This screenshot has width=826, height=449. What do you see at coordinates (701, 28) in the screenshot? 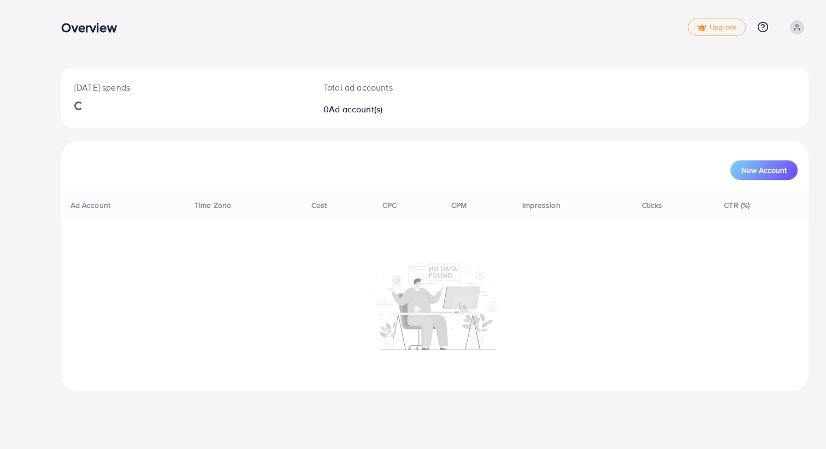
I see `img: tick` at bounding box center [701, 28].